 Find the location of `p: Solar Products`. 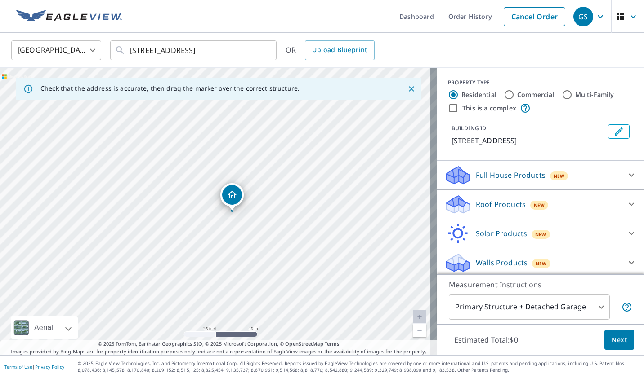

p: Solar Products is located at coordinates (501, 234).